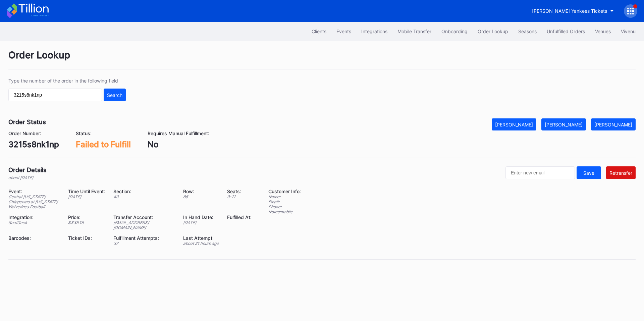  I want to click on div: 40, so click(144, 197).